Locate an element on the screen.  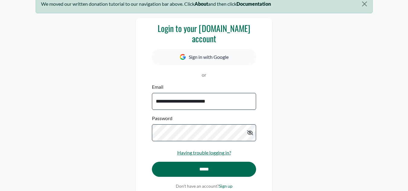
img: Google Icon is located at coordinates (183, 57).